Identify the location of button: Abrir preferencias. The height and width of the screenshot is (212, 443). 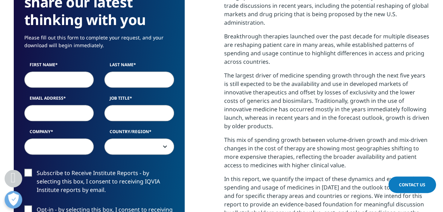
(13, 200).